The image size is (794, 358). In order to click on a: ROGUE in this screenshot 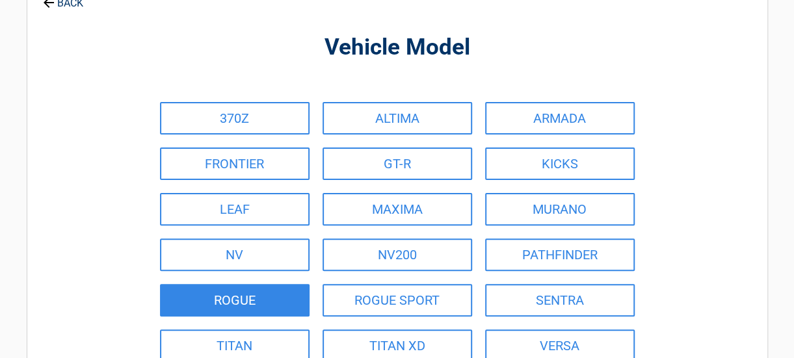, I will do `click(235, 301)`.